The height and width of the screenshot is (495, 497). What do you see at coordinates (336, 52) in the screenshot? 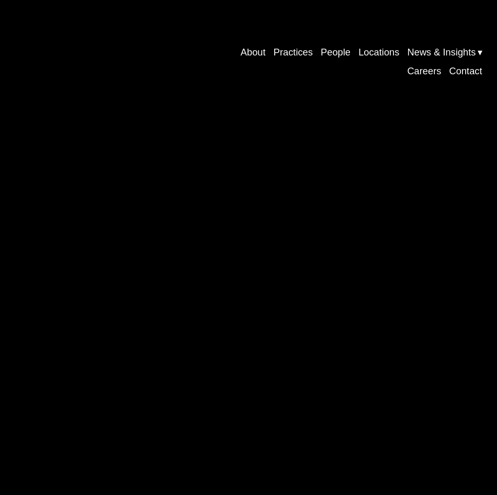
I see `a: People` at bounding box center [336, 52].